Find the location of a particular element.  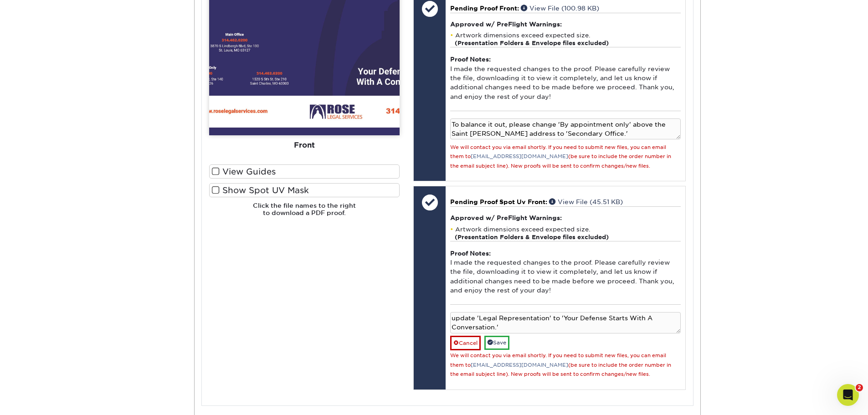

a: Save is located at coordinates (497, 343).